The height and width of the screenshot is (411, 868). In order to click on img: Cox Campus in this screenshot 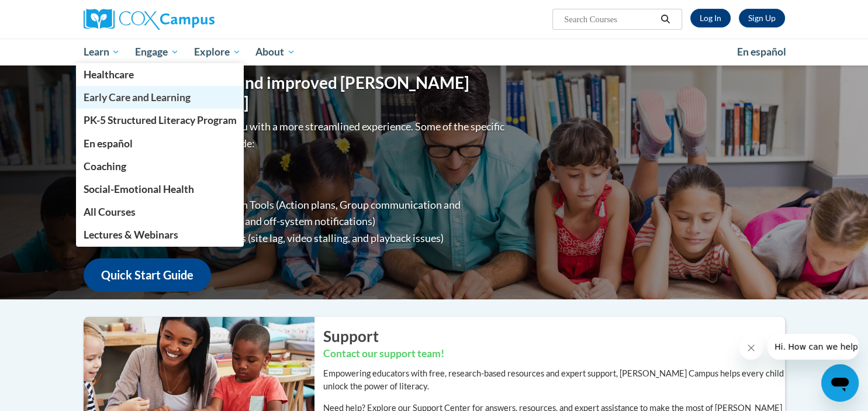, I will do `click(149, 19)`.